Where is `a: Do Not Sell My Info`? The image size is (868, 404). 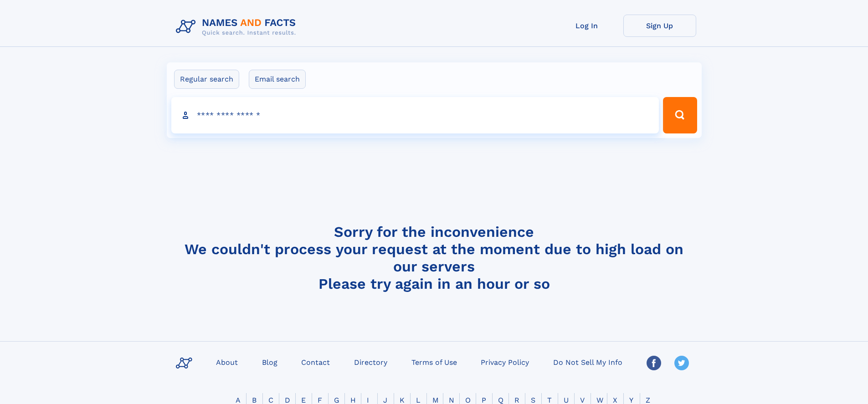
a: Do Not Sell My Info is located at coordinates (588, 362).